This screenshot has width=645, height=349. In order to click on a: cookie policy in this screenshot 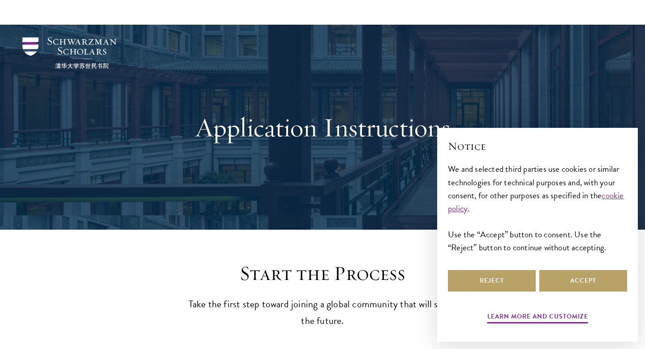, I will do `click(536, 202)`.